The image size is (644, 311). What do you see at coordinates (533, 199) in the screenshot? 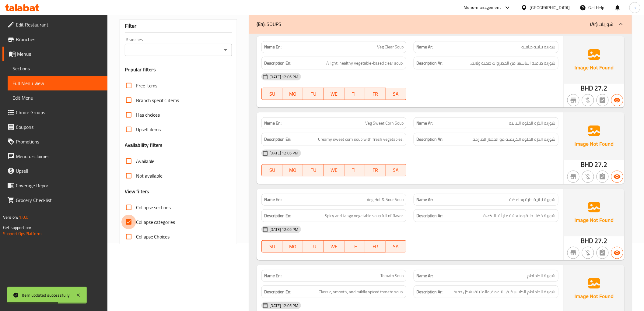
I see `span: شوربة نباتية حارة وحامضة` at bounding box center [533, 199].